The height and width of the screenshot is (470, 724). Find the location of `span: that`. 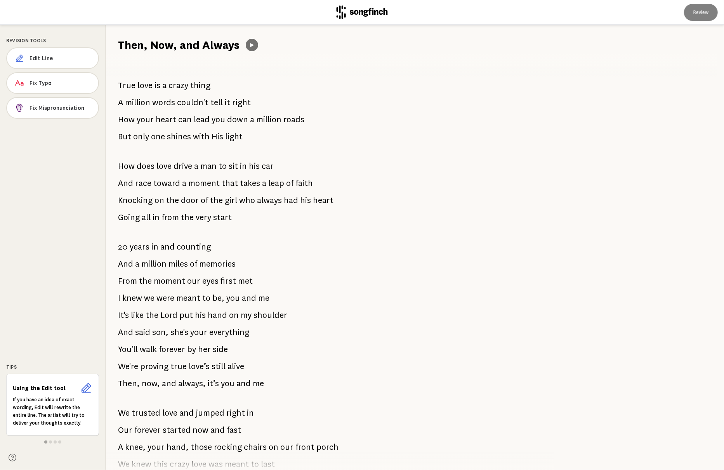

span: that is located at coordinates (230, 183).